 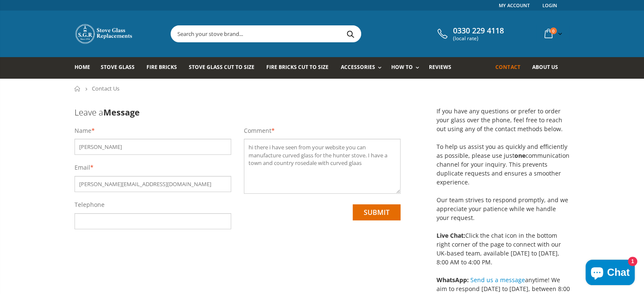 I want to click on a: How To, so click(x=407, y=68).